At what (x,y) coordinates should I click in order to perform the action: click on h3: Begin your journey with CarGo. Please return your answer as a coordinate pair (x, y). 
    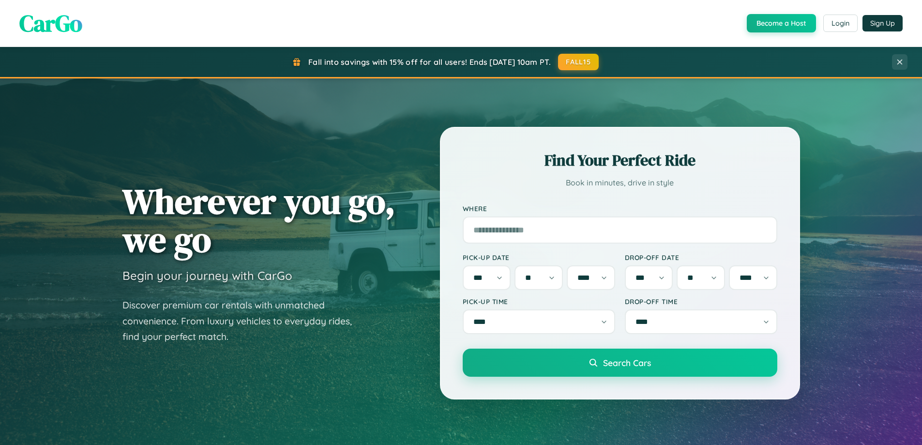
    Looking at the image, I should click on (207, 275).